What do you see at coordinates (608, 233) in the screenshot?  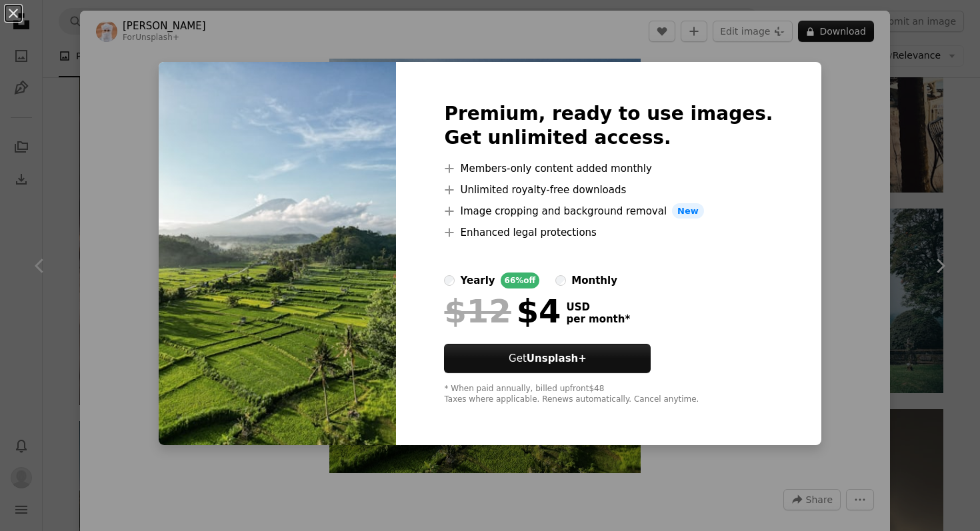 I see `li: Enhanced legal protections` at bounding box center [608, 233].